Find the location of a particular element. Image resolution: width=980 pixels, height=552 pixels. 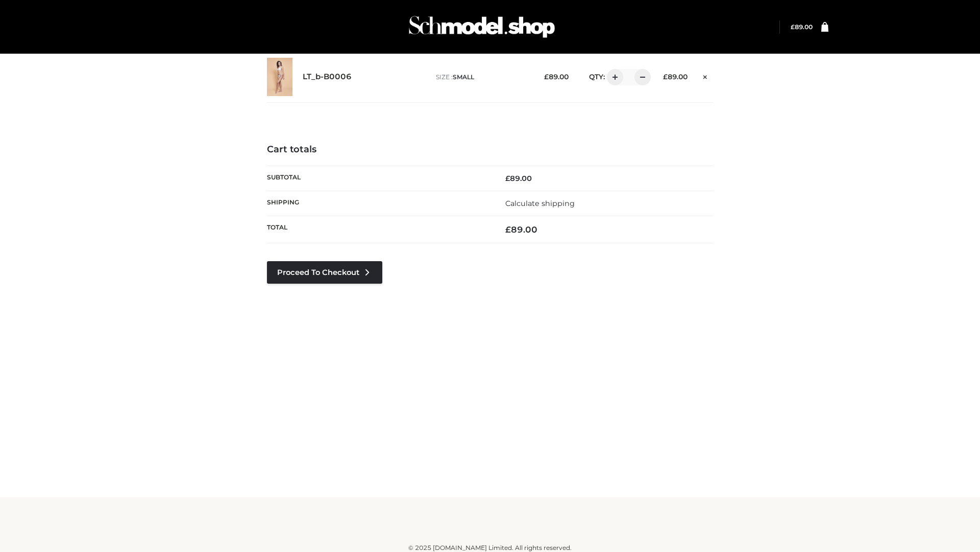

p: size : is located at coordinates (482, 77).